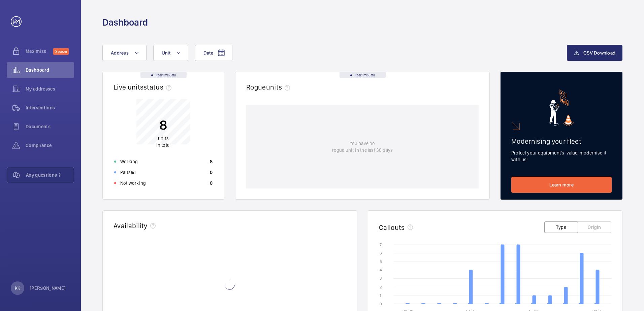  I want to click on p: You have no rogue unit in the last 30 days, so click(363, 147).